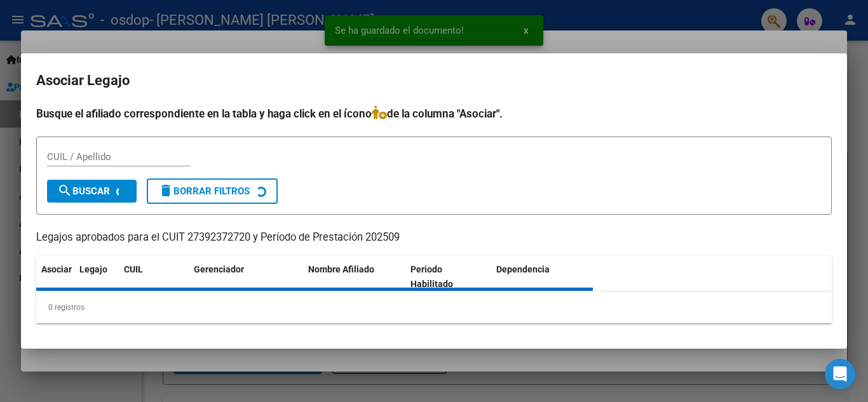 The image size is (868, 402). I want to click on span: Legajo, so click(93, 269).